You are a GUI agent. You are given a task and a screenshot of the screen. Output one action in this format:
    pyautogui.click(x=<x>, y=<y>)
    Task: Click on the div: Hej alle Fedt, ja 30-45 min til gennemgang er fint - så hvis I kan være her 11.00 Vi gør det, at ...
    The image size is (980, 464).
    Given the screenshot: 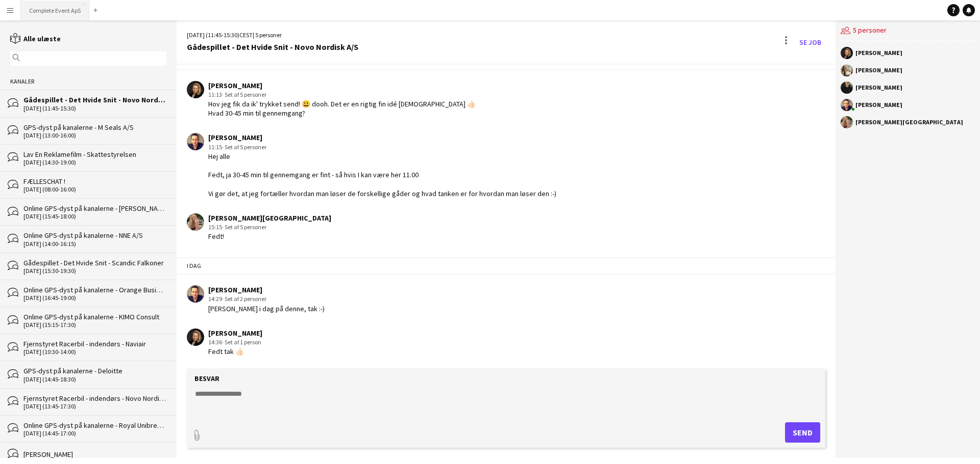 What is the action you would take?
    pyautogui.click(x=382, y=175)
    